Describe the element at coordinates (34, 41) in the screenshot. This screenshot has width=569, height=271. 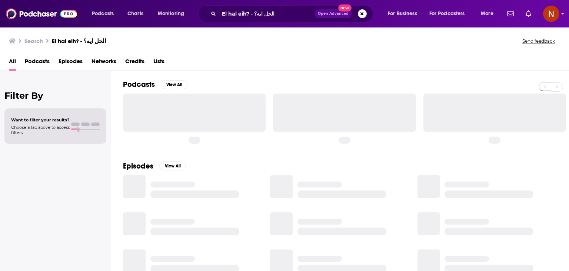
I see `h3: Search` at that location.